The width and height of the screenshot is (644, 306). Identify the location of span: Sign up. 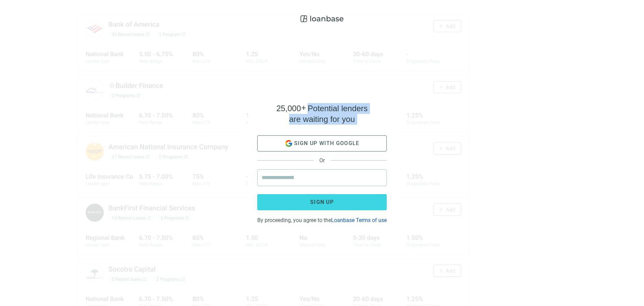
(322, 201).